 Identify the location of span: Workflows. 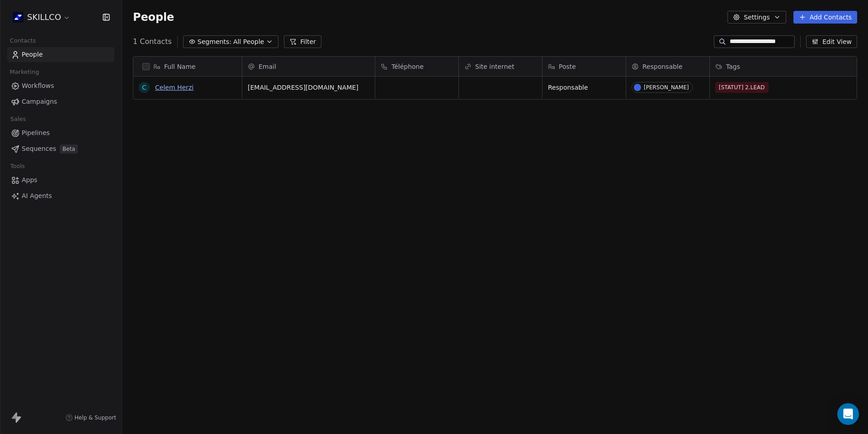
(38, 86).